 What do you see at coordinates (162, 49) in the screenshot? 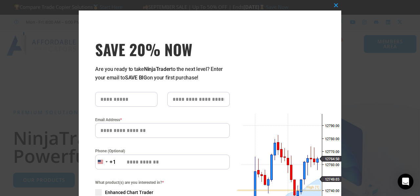
I see `h3: SAVE 20% NOW` at bounding box center [162, 49].